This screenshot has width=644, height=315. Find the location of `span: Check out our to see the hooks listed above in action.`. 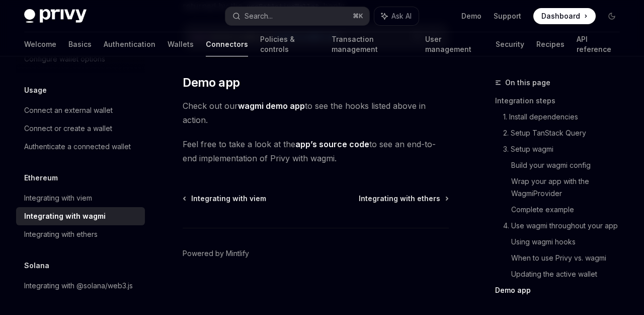

span: Check out our to see the hooks listed above in action. is located at coordinates (316, 113).